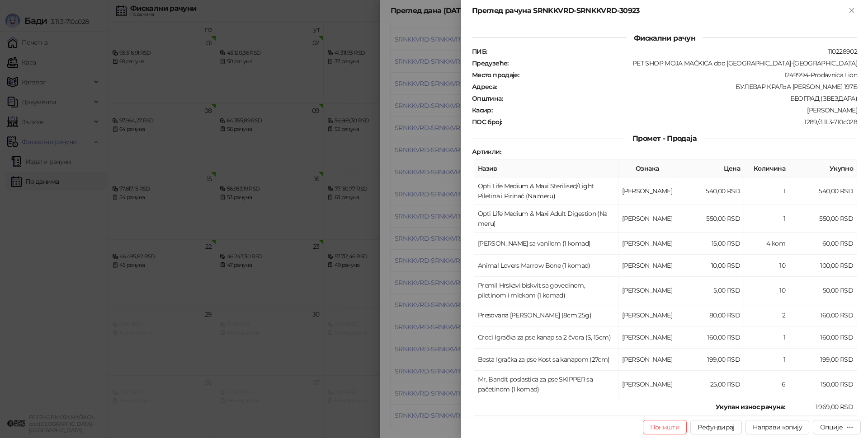 The image size is (868, 438). Describe the element at coordinates (479, 52) in the screenshot. I see `strong: ПИБ :` at that location.